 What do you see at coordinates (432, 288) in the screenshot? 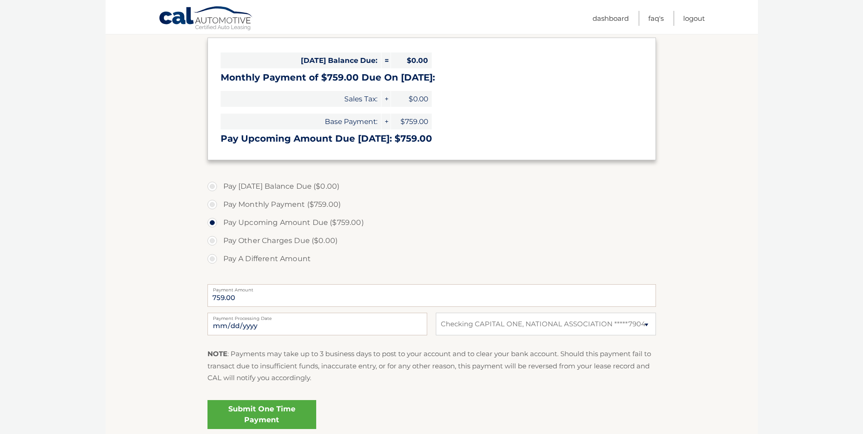
I see `label: Payment Amount` at bounding box center [432, 288].